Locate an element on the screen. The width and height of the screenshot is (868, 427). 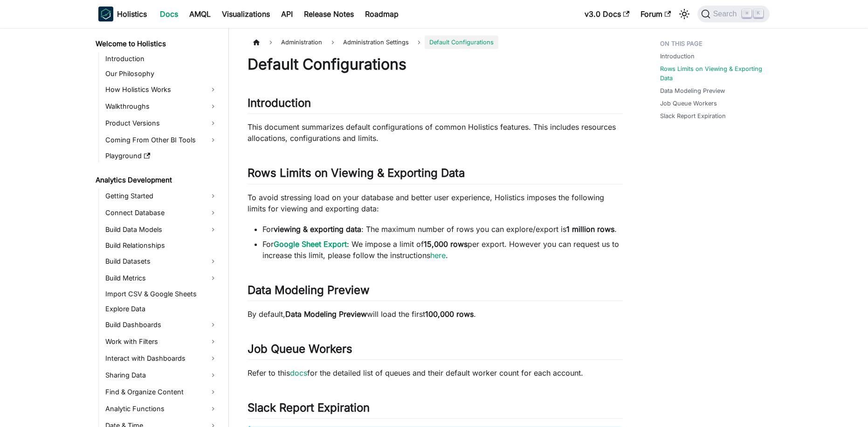
a: Build Data Models is located at coordinates (161, 230).